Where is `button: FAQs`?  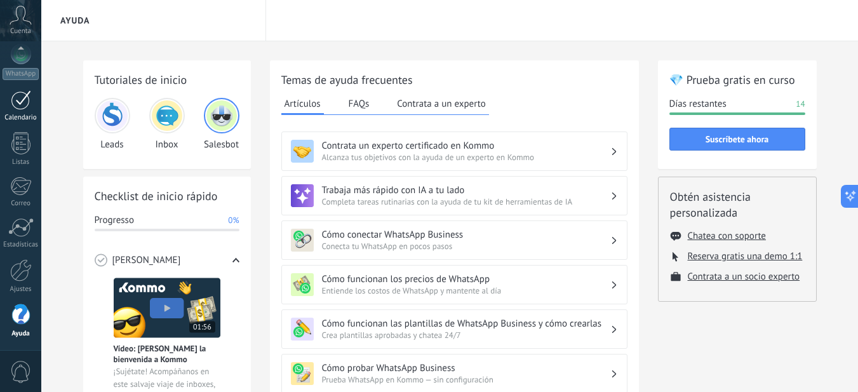
button: FAQs is located at coordinates (359, 104).